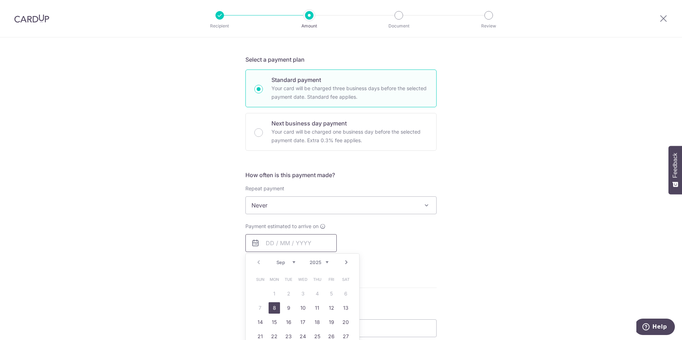 The image size is (682, 340). Describe the element at coordinates (350, 93) in the screenshot. I see `p: Your card will be charged three business days before the selected payment date. Standard fee appl...` at that location.